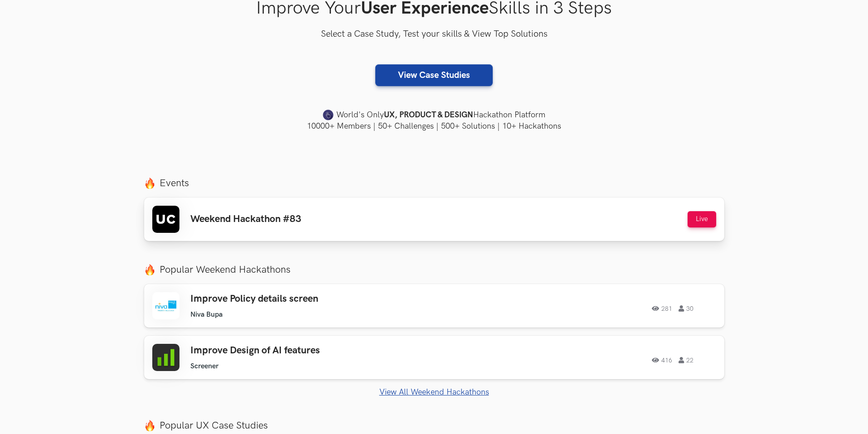 Image resolution: width=868 pixels, height=434 pixels. Describe the element at coordinates (319, 351) in the screenshot. I see `h3: Improve Design of AI features` at that location.